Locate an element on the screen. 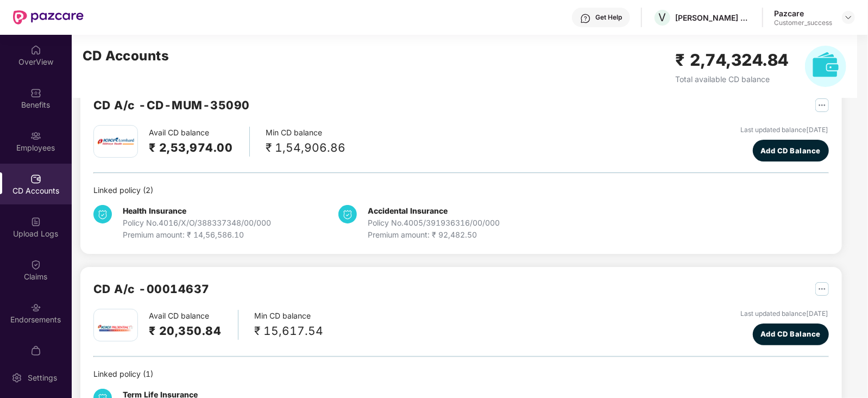 This screenshot has width=868, height=398. h2: CD Accounts is located at coordinates (126, 56).